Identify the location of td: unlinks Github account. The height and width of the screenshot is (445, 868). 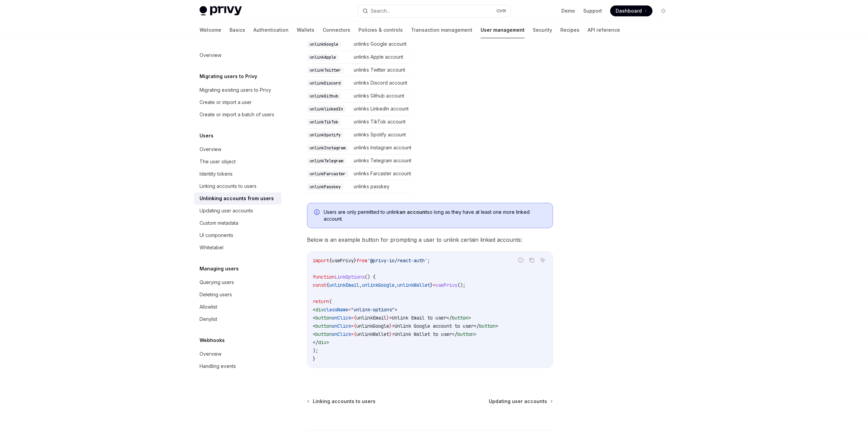
(381, 96).